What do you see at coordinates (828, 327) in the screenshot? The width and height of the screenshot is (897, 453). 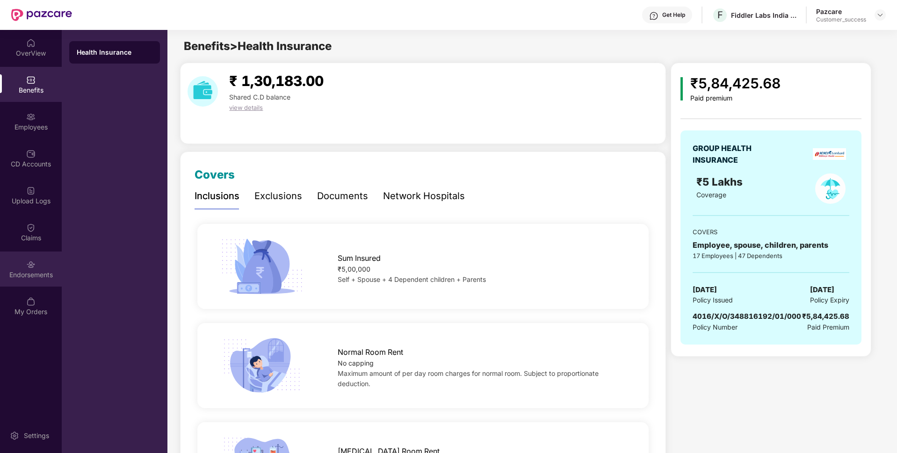 I see `span: Paid Premium` at bounding box center [828, 327].